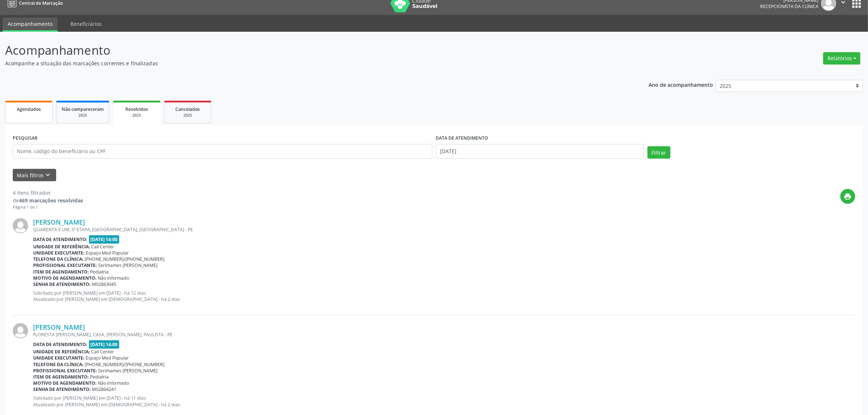 The height and width of the screenshot is (415, 868). What do you see at coordinates (305, 63) in the screenshot?
I see `p: Acompanhe a situação das marcações correntes e finalizadas` at bounding box center [305, 63].